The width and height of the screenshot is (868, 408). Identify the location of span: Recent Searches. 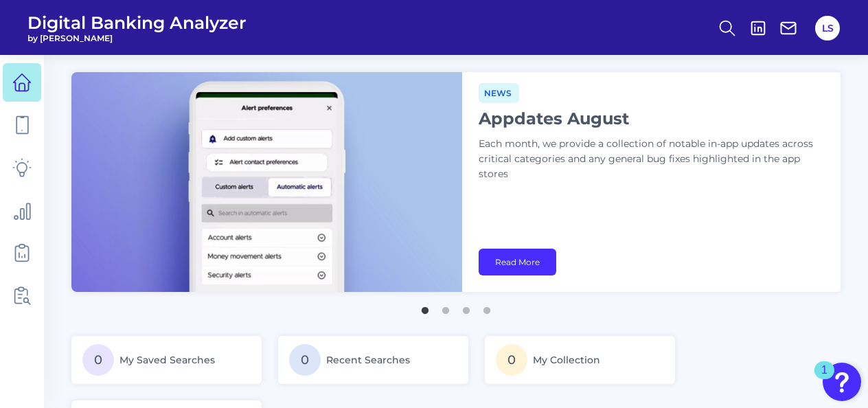
(368, 360).